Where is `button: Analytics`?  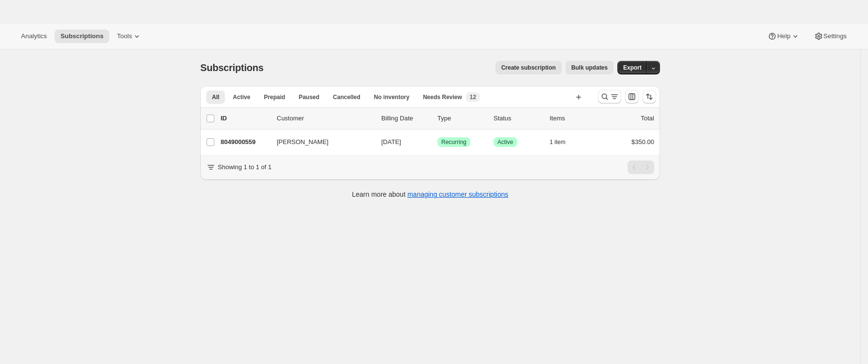
button: Analytics is located at coordinates (34, 36).